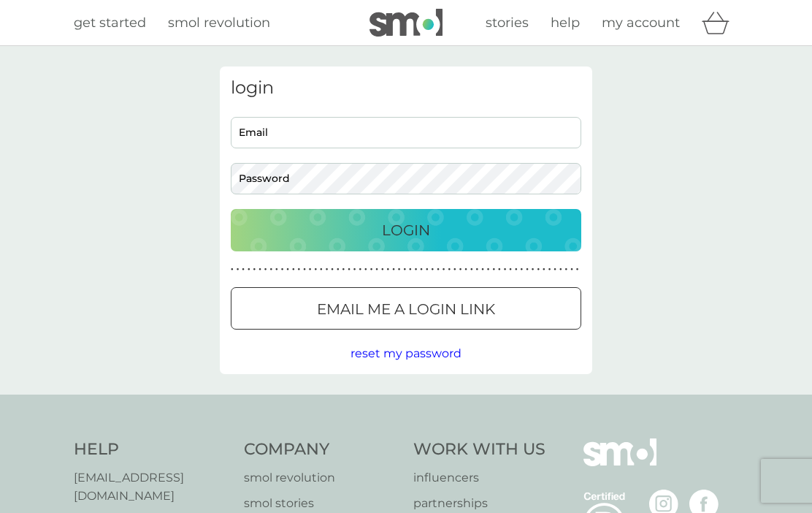 The height and width of the screenshot is (513, 812). Describe the element at coordinates (406, 308) in the screenshot. I see `button: Email me a login link` at that location.